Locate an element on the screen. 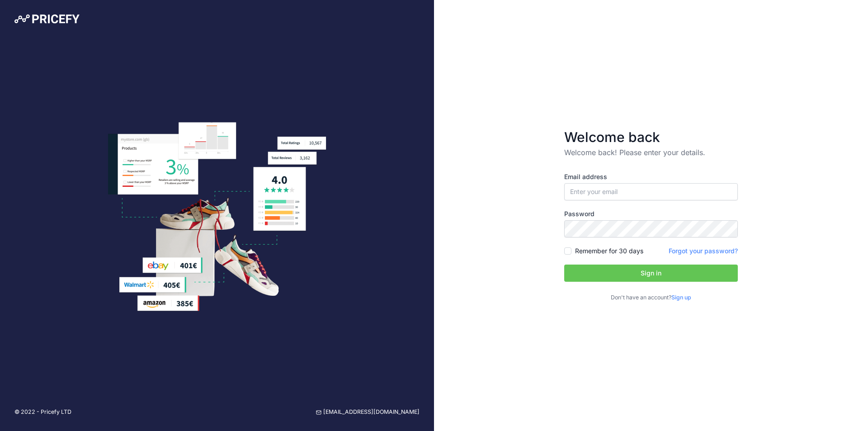  label: Email address is located at coordinates (651, 177).